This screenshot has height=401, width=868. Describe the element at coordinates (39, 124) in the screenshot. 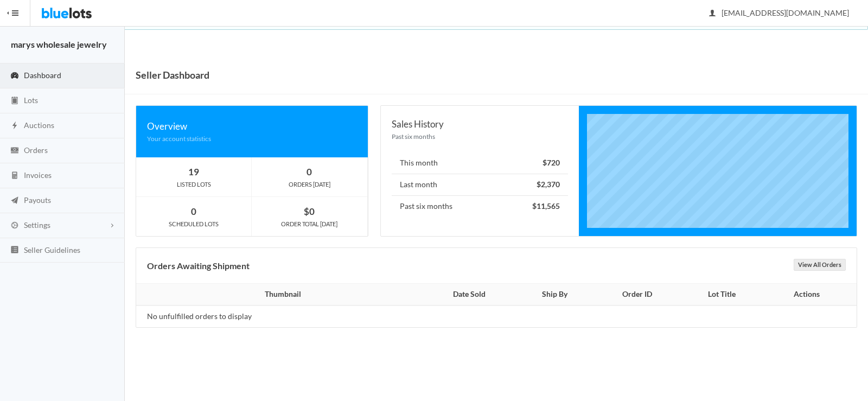

I see `span: Auctions` at that location.